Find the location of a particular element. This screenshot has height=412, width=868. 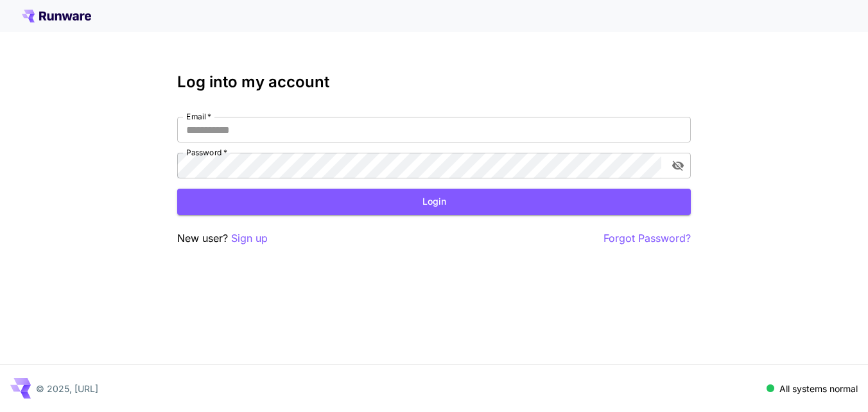

button: Login is located at coordinates (434, 202).